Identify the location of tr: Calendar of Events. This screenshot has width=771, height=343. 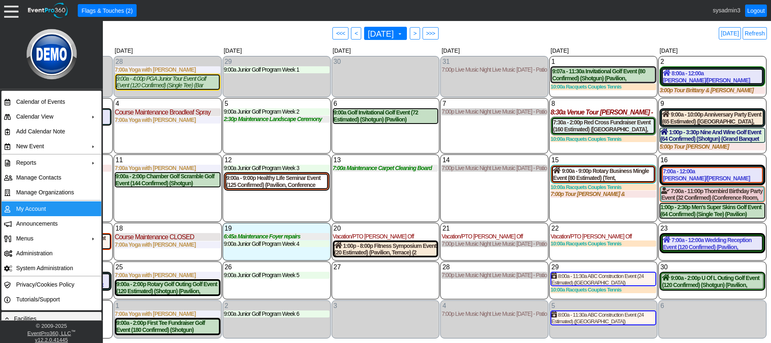
(51, 102).